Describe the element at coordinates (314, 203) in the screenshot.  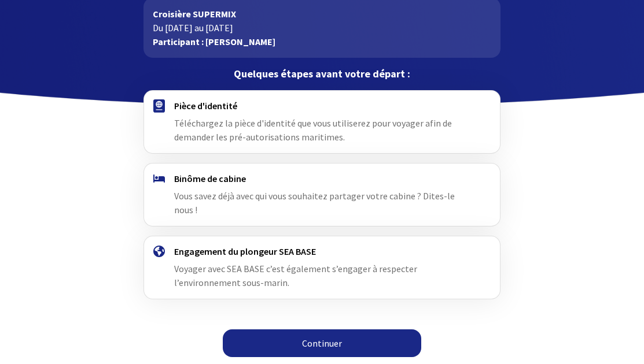
I see `span: Vous savez déjà avec qui vous souhaitez partager votre cabine ? Dites-le nous !` at that location.